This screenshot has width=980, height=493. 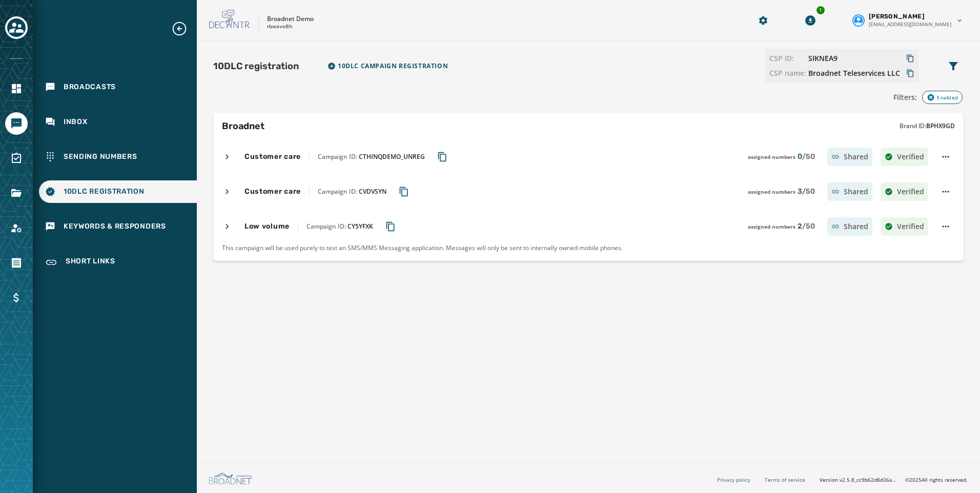 I want to click on button: Expand sub nav menu, so click(x=184, y=29).